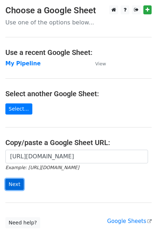  I want to click on strong: My Pipeline, so click(23, 63).